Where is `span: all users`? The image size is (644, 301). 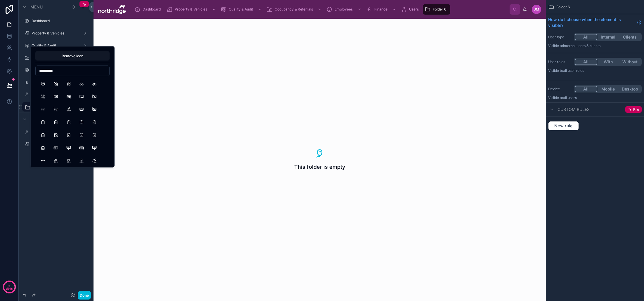
span: all users is located at coordinates (570, 97).